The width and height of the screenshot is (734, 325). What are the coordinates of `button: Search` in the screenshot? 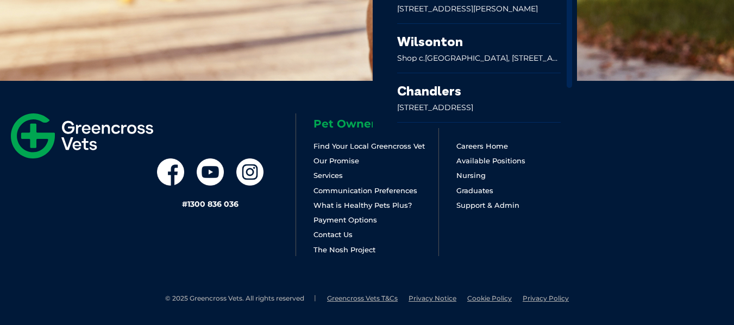 It's located at (718, 55).